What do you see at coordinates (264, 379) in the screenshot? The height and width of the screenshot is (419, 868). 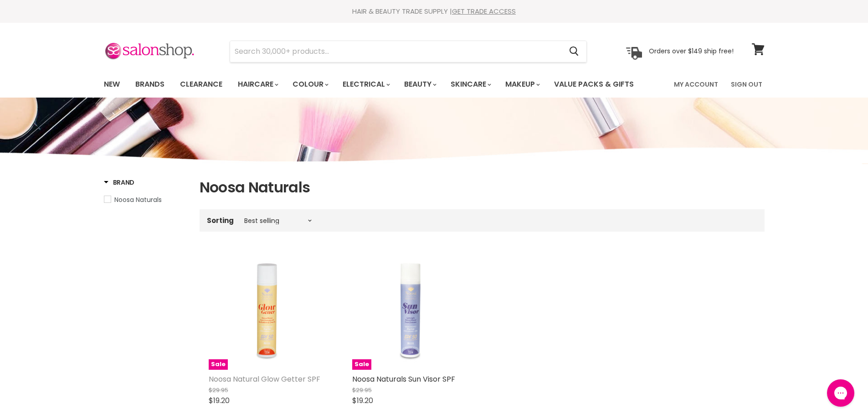 I see `a: Noosa Natural Glow Getter SPF` at bounding box center [264, 379].